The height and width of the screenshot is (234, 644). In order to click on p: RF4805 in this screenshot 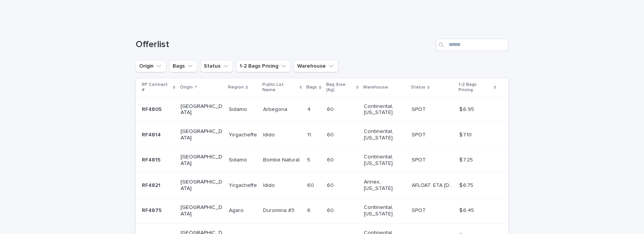, I will do `click(152, 108)`.